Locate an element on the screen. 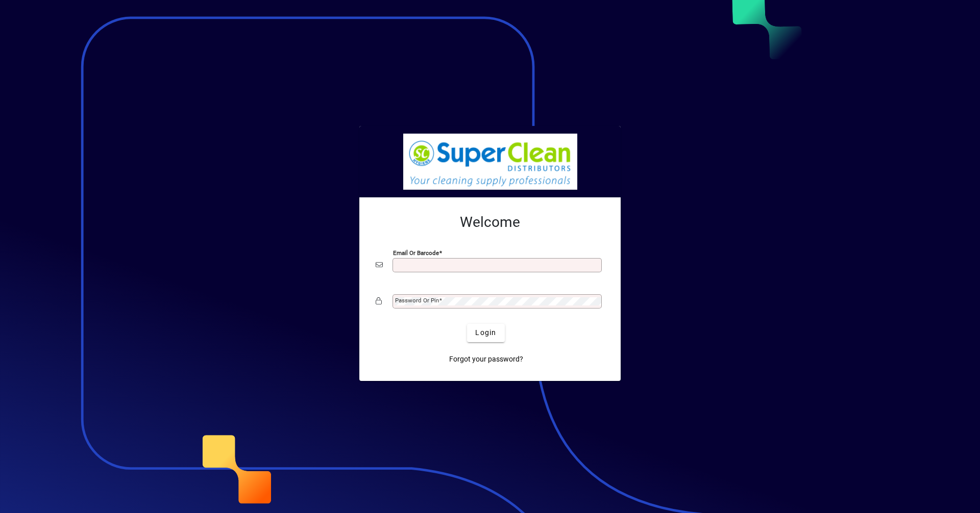  mat-label: Password or Pin is located at coordinates (417, 300).